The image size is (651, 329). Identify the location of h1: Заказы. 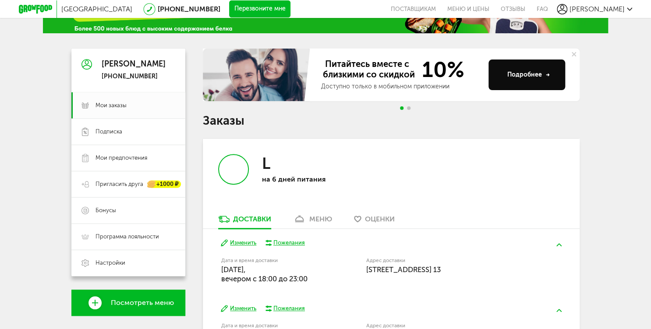
(391, 121).